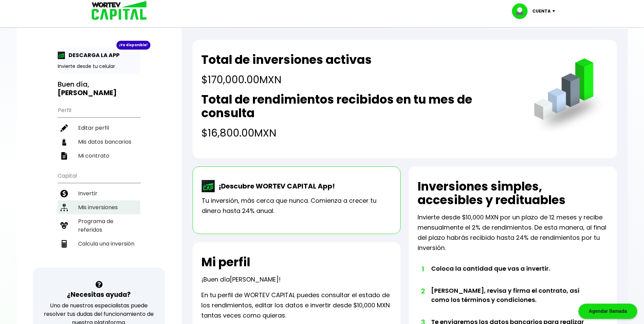 Image resolution: width=644 pixels, height=324 pixels. Describe the element at coordinates (608, 311) in the screenshot. I see `div: Agendar llamada` at that location.